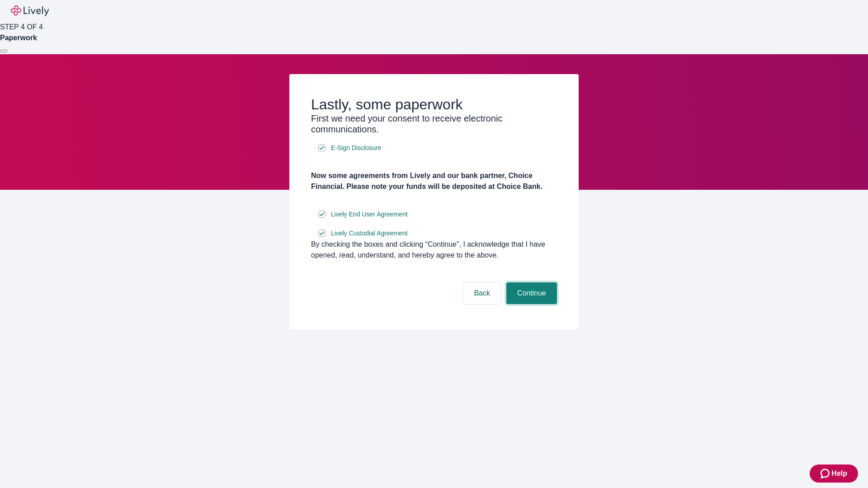 This screenshot has height=488, width=868. What do you see at coordinates (369, 215) in the screenshot?
I see `span: Lively End User Agreement` at bounding box center [369, 215].